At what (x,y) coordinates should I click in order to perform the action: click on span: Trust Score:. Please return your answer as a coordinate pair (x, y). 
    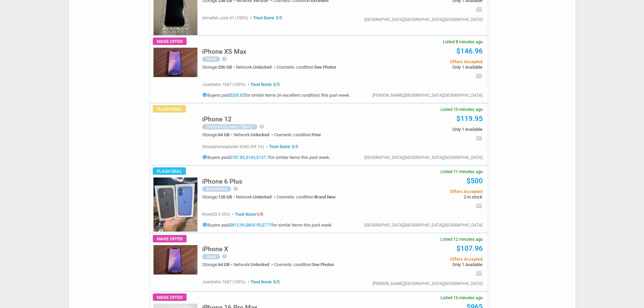
    Looking at the image, I should click on (247, 214).